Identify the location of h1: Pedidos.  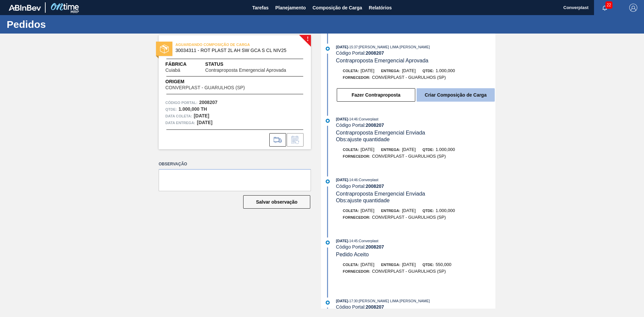
(66, 24).